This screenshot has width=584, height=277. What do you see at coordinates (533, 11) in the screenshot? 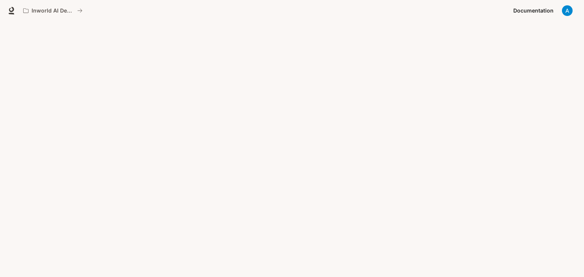
I see `a: Documentation` at bounding box center [533, 11].